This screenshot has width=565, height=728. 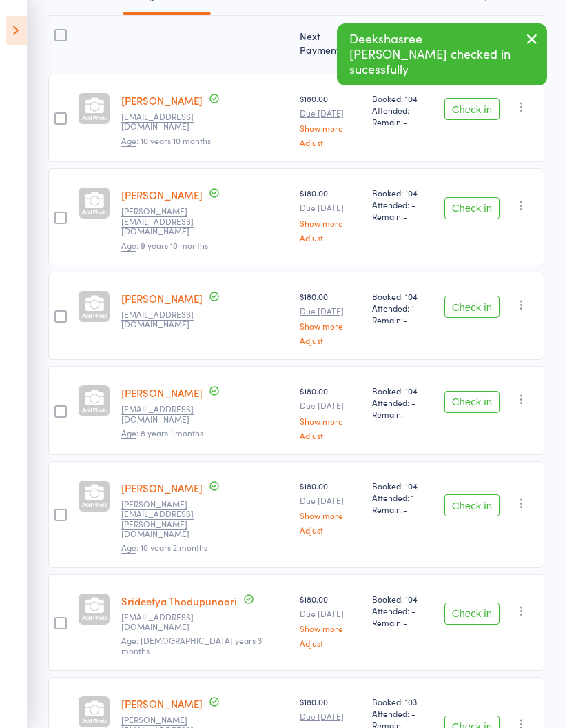 I want to click on small: zht2080@gmail.com, so click(x=166, y=121).